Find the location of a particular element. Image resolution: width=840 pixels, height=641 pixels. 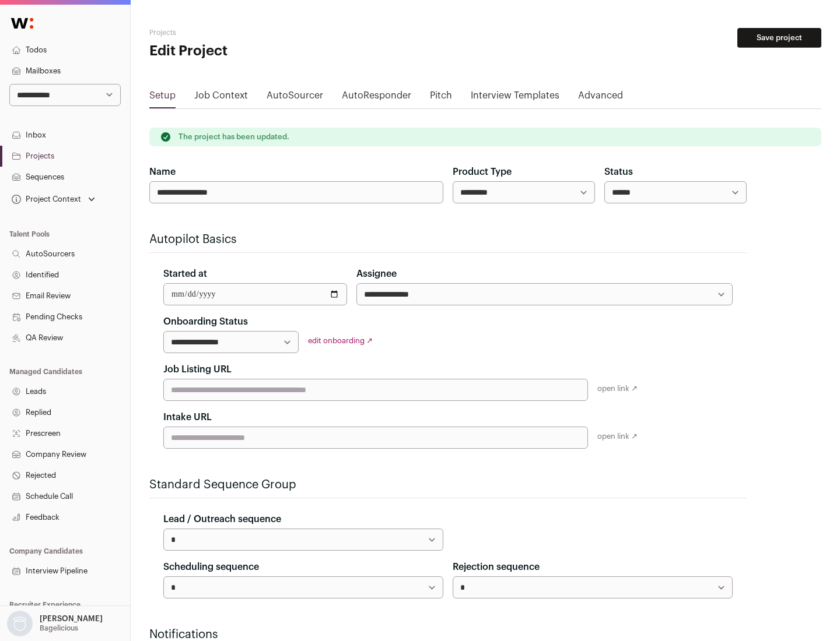

h1: Edit Project is located at coordinates (262, 52).